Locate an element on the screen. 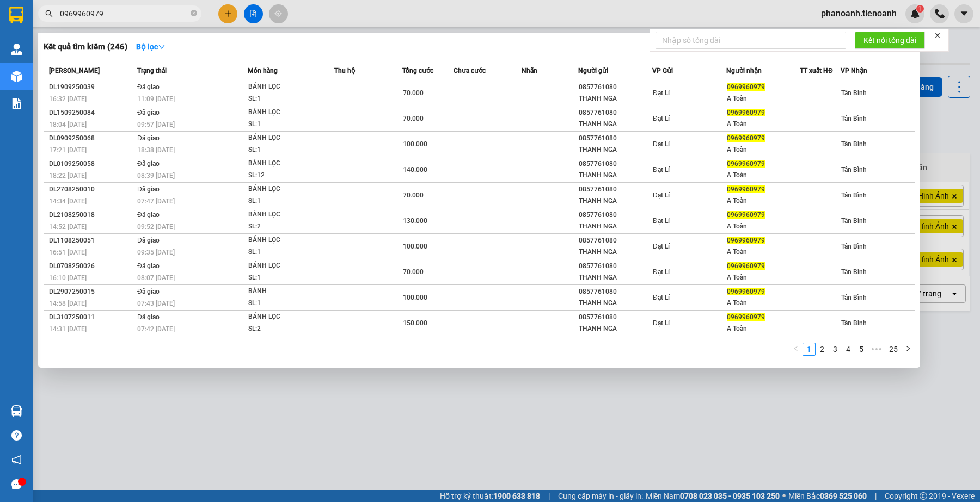 The width and height of the screenshot is (980, 502). li: 4 is located at coordinates (848, 349).